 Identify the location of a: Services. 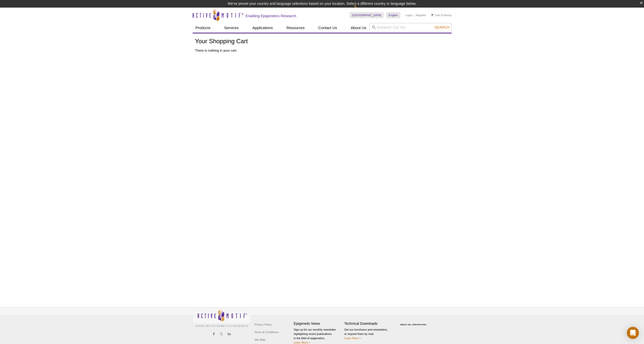
(231, 28).